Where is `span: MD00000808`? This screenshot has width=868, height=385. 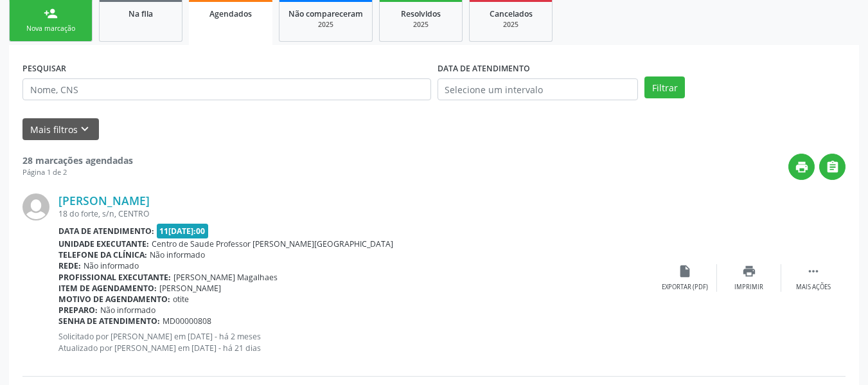 span: MD00000808 is located at coordinates (187, 321).